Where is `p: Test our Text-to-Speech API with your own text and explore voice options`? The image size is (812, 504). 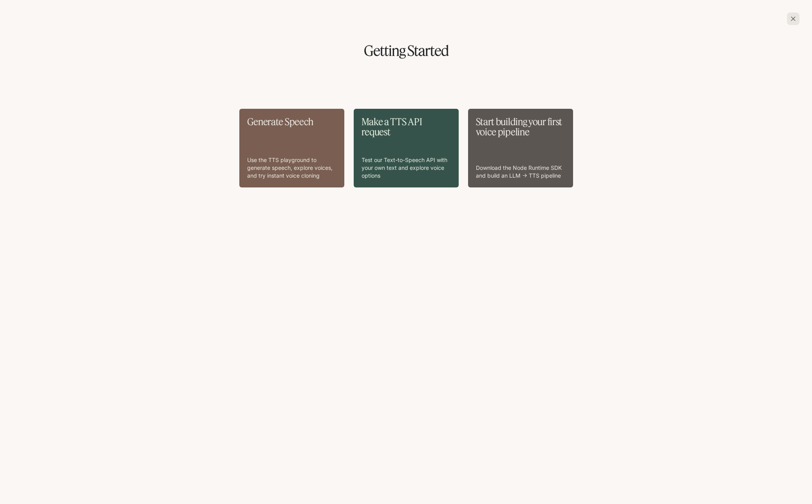
p: Test our Text-to-Speech API with your own text and explore voice options is located at coordinates (406, 168).